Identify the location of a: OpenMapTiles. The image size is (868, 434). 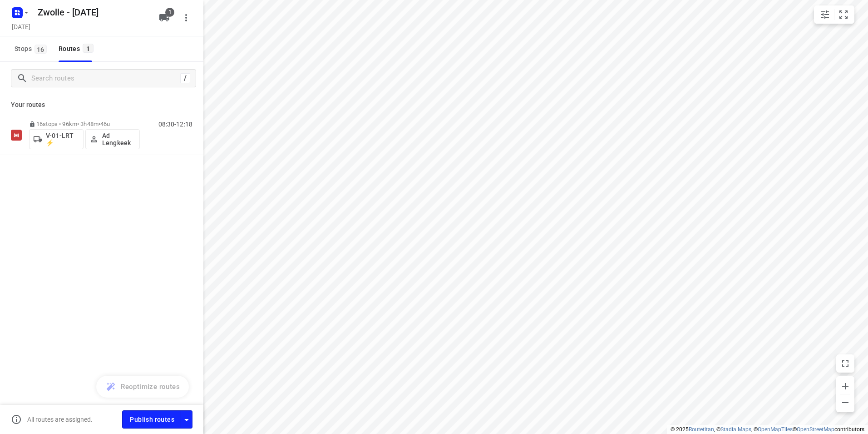
(775, 429).